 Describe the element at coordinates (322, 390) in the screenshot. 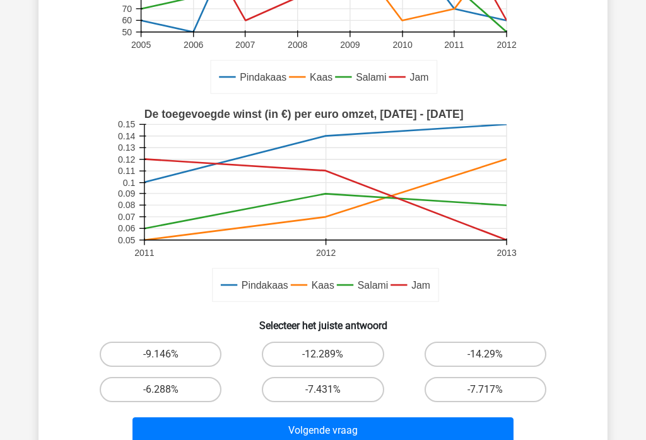

I see `label: -7.431%` at that location.